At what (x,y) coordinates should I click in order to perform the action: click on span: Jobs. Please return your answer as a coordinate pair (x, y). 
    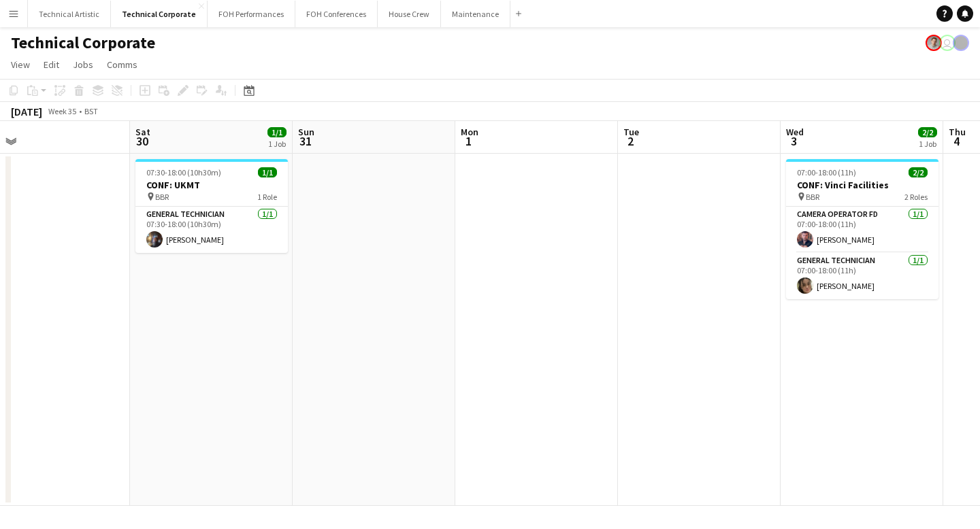
    Looking at the image, I should click on (83, 65).